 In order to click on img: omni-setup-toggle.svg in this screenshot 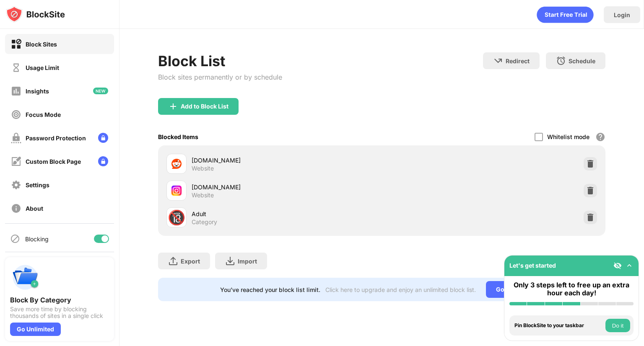, I will do `click(629, 265)`.